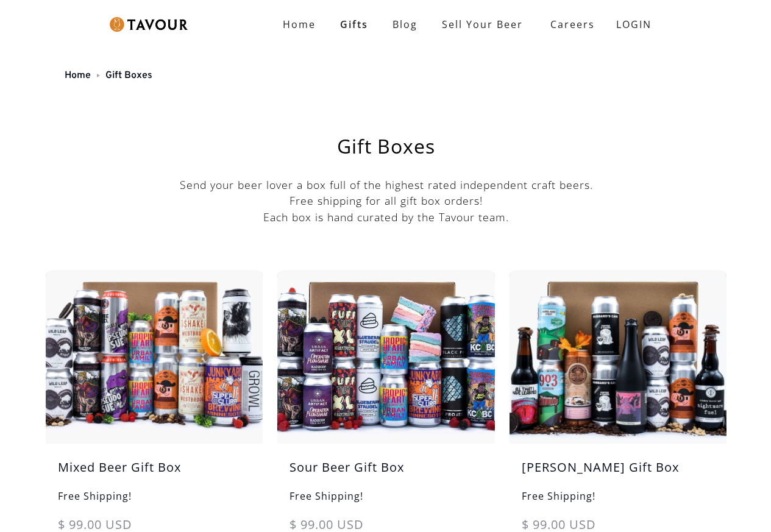 The height and width of the screenshot is (532, 771). What do you see at coordinates (569, 24) in the screenshot?
I see `a: Careers` at bounding box center [569, 24].